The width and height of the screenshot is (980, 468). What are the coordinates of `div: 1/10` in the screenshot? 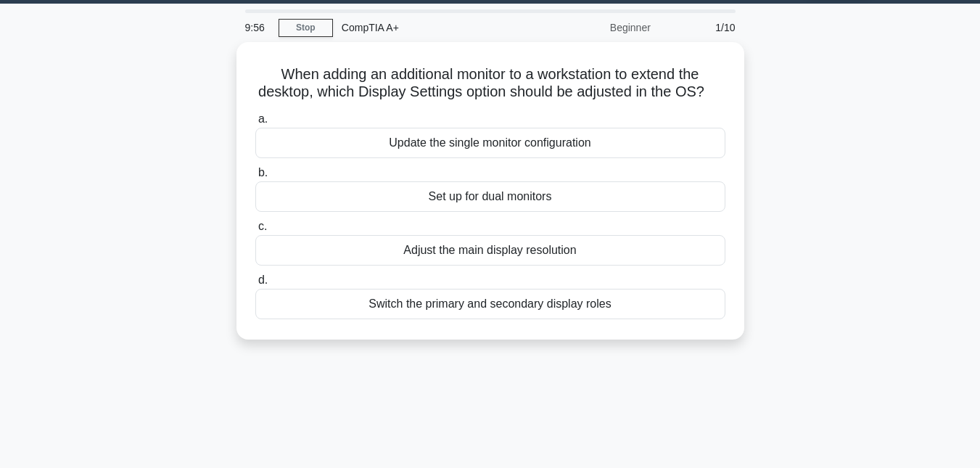 It's located at (701, 27).